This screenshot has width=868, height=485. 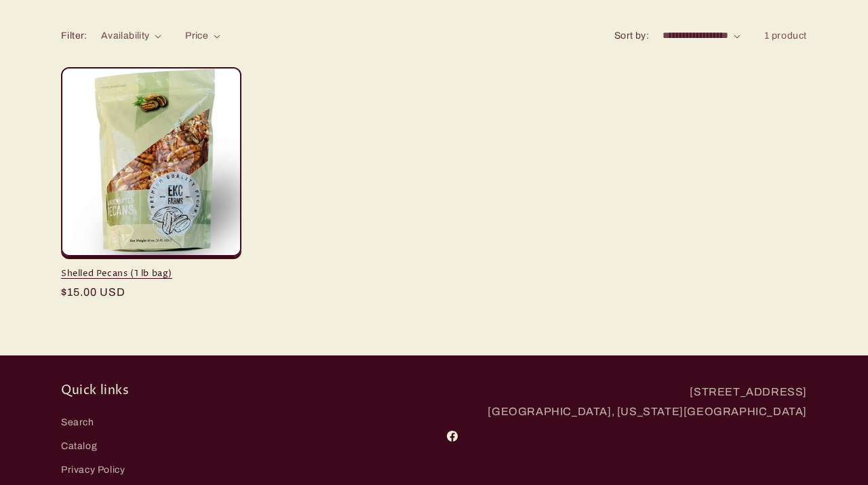 I want to click on a: Catalog, so click(x=79, y=446).